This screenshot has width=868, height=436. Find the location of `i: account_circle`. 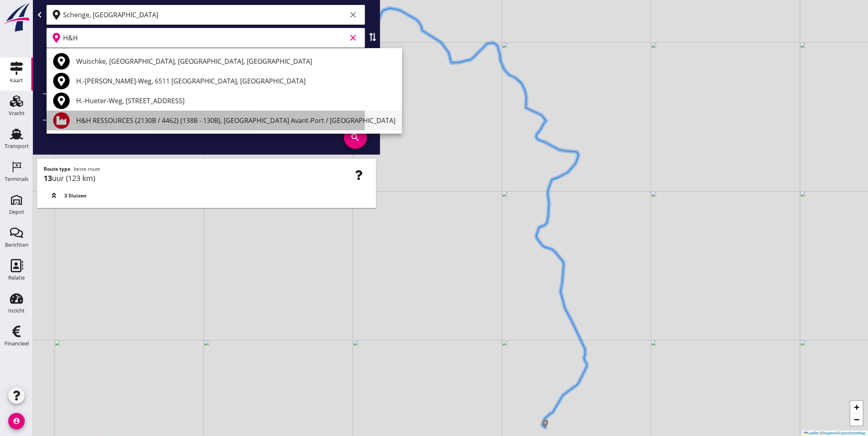

i: account_circle is located at coordinates (17, 421).